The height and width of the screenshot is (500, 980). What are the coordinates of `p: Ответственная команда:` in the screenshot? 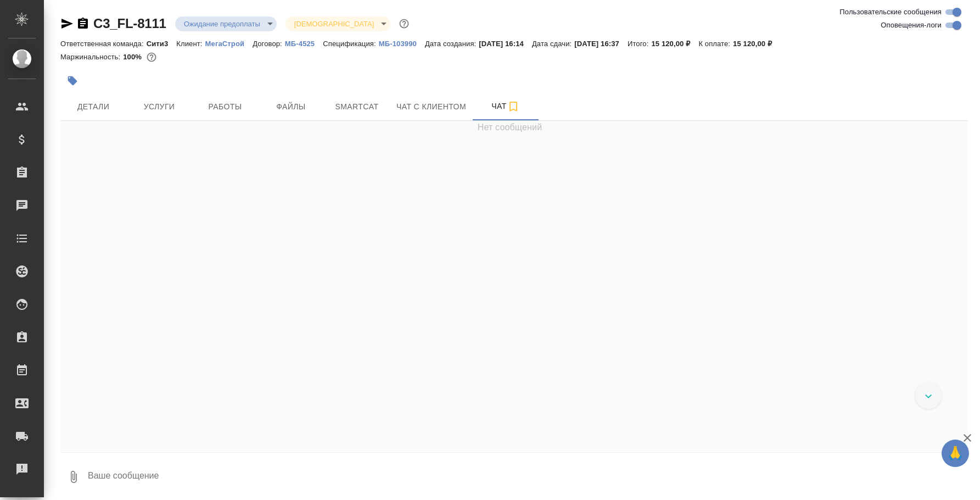 It's located at (104, 43).